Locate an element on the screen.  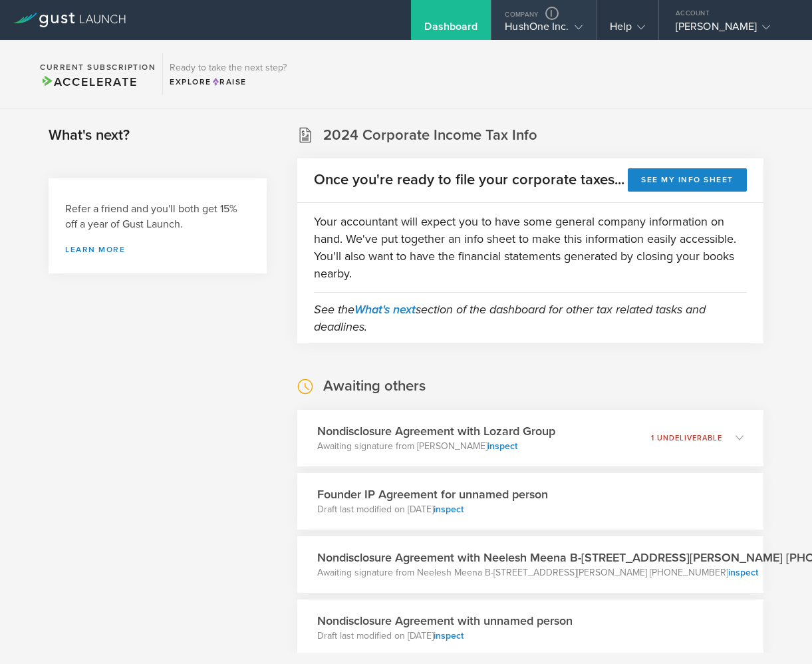
h3: Nondisclosure Agreement with Lozard Group is located at coordinates (436, 431).